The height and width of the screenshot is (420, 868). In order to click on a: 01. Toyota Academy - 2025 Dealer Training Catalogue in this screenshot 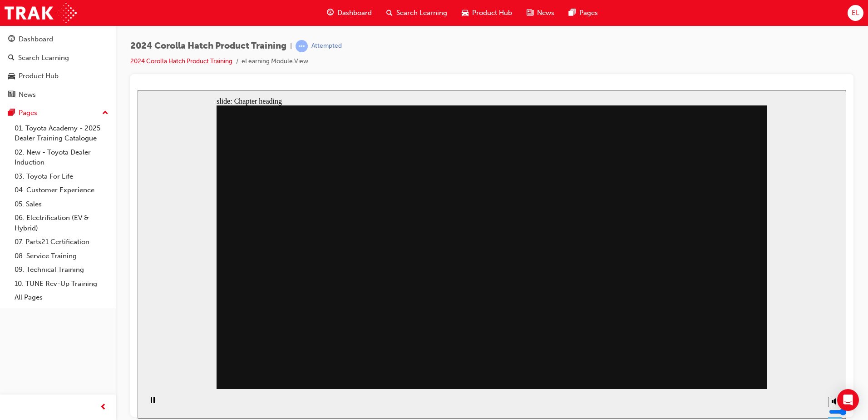, I will do `click(61, 133)`.